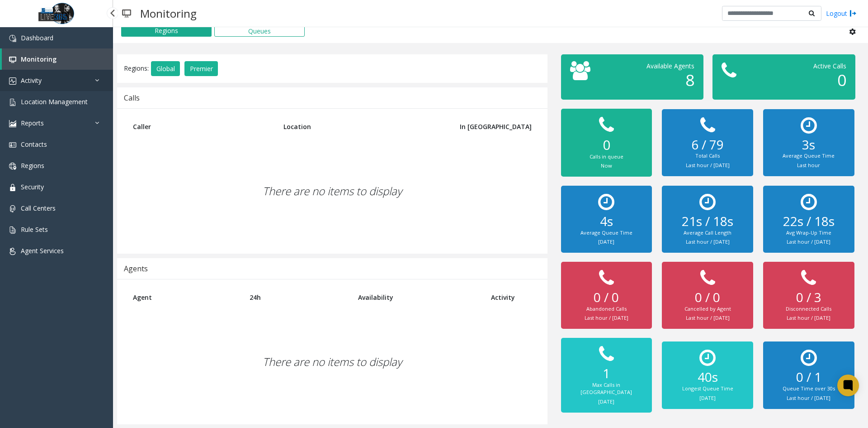 The height and width of the screenshot is (428, 868). I want to click on div: Agents, so click(136, 269).